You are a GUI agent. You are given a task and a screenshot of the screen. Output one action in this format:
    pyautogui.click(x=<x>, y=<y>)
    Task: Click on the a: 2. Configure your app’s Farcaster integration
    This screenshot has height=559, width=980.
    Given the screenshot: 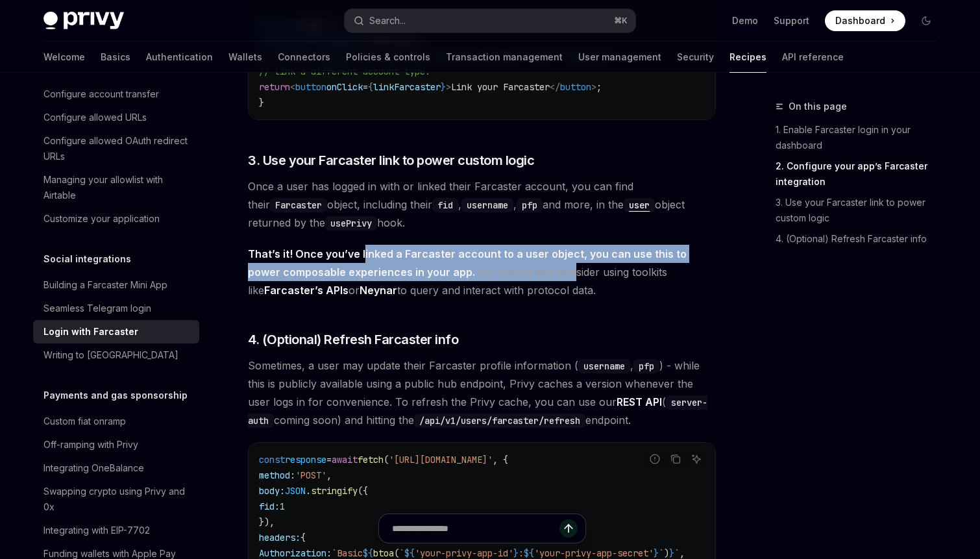 What is the action you would take?
    pyautogui.click(x=861, y=174)
    